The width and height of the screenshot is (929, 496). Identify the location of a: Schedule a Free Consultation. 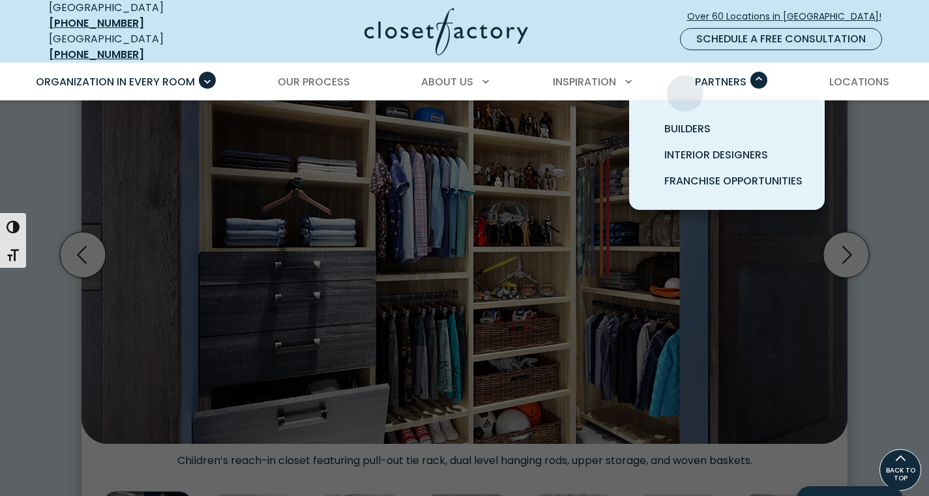
(781, 39).